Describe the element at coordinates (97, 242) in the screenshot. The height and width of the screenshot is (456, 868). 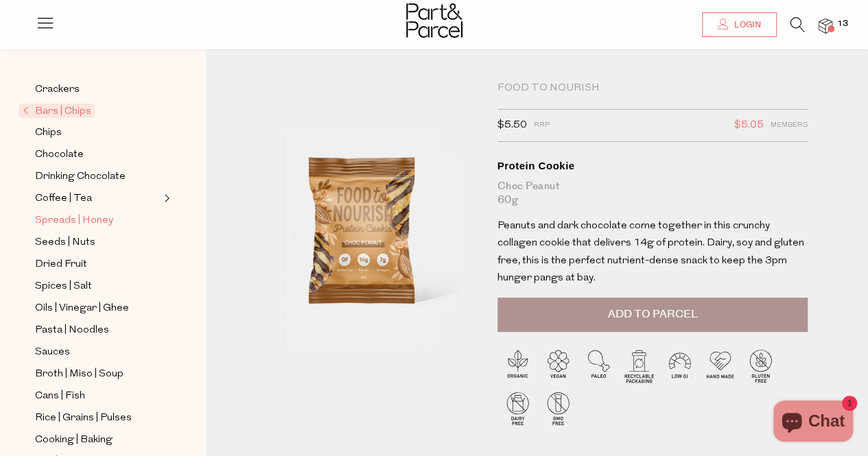
I see `a: Seeds | Nuts` at that location.